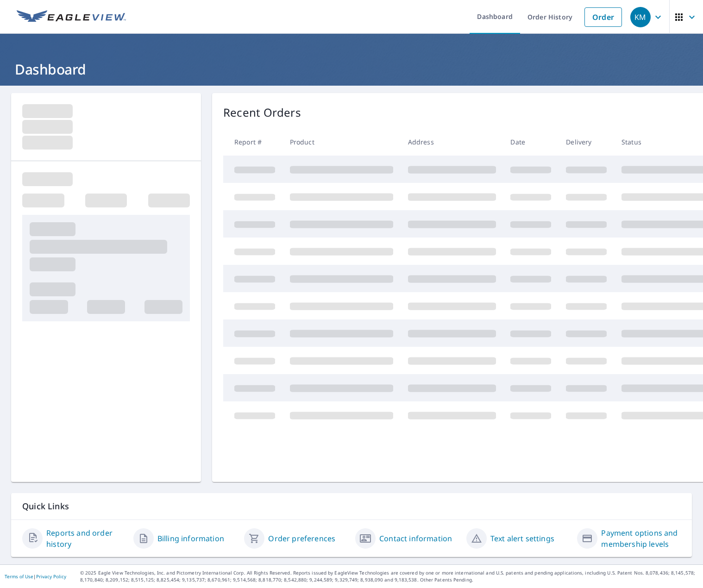 This screenshot has width=703, height=588. What do you see at coordinates (51, 577) in the screenshot?
I see `a: Privacy Policy` at bounding box center [51, 577].